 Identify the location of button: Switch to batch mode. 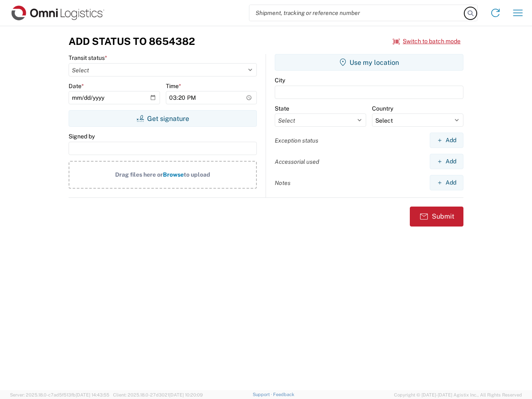
(426, 41).